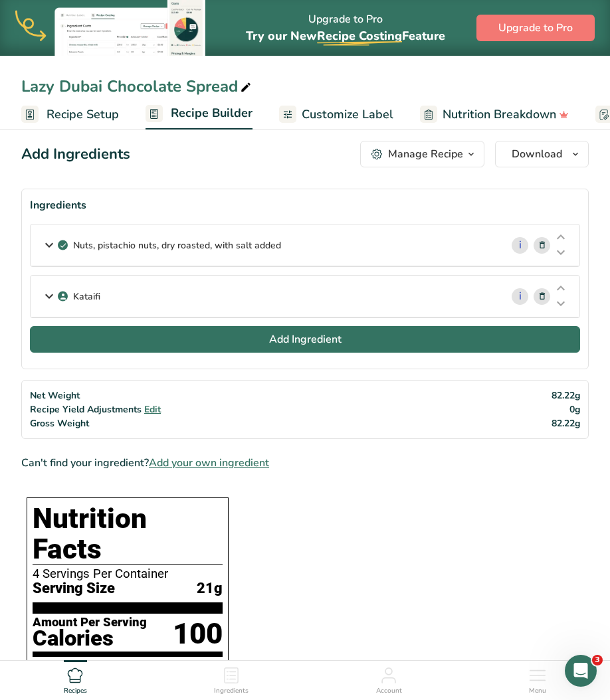  Describe the element at coordinates (305, 339) in the screenshot. I see `span: Add Ingredient` at that location.